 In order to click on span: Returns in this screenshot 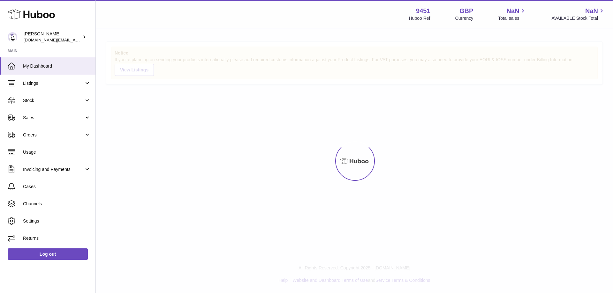, I will do `click(57, 239)`.